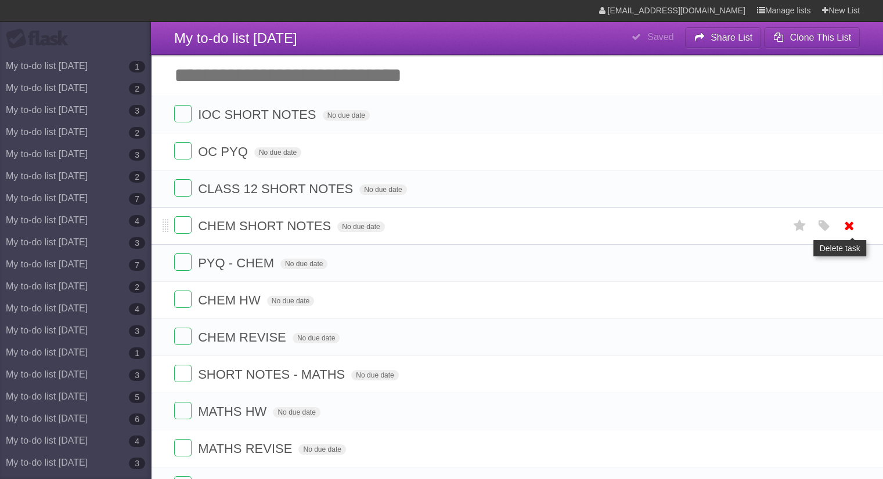 Image resolution: width=883 pixels, height=479 pixels. I want to click on b: 5, so click(137, 398).